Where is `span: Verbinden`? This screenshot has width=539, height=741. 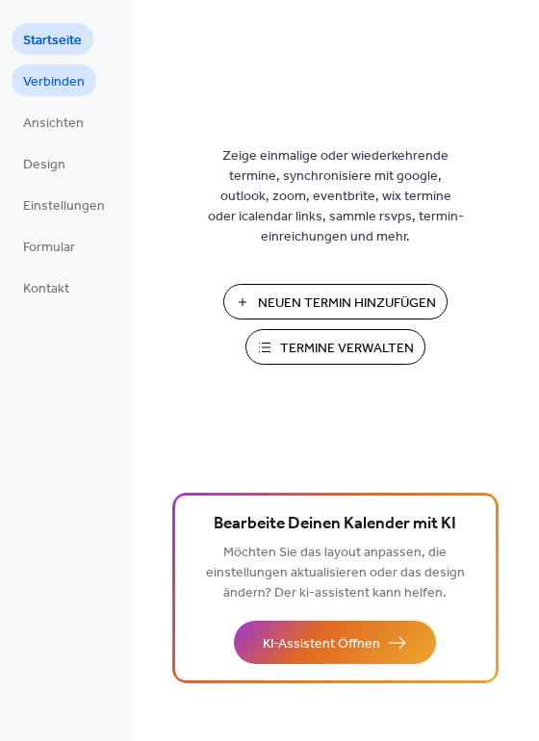 span: Verbinden is located at coordinates (54, 82).